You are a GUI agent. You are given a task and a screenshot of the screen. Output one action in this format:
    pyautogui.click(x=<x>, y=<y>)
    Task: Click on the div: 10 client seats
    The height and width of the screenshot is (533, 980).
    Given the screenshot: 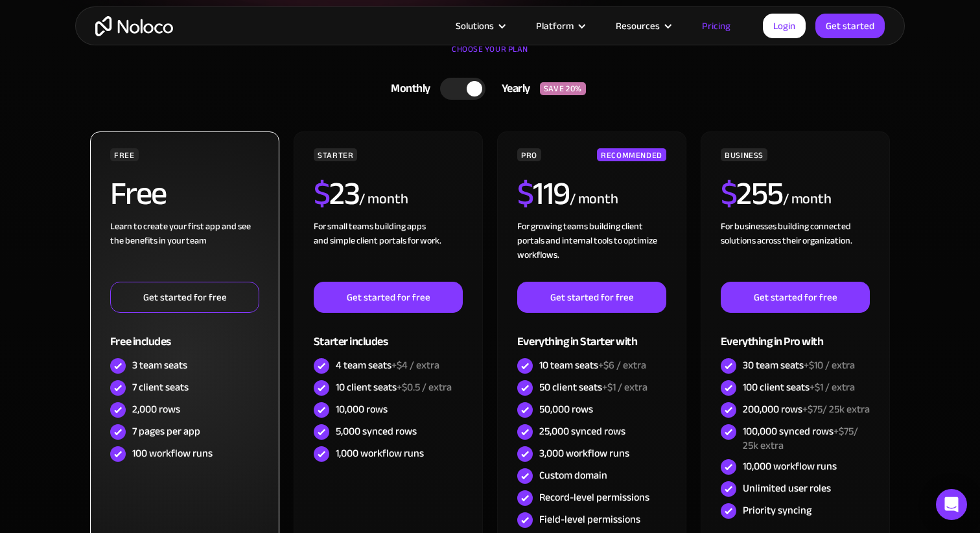 What is the action you would take?
    pyautogui.click(x=394, y=388)
    